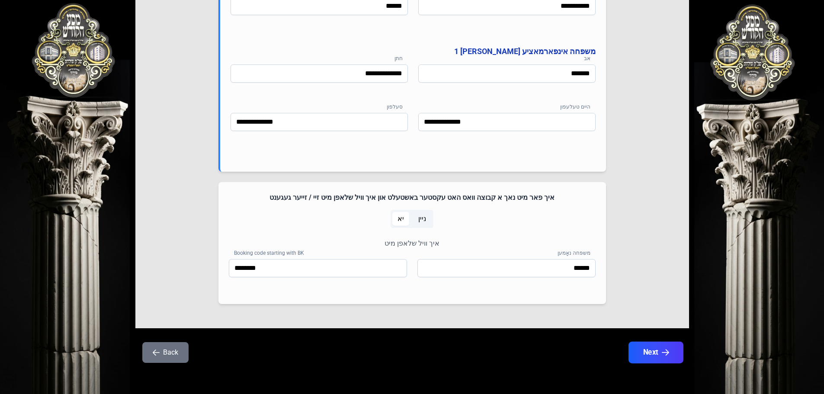 This screenshot has height=394, width=824. Describe the element at coordinates (412, 198) in the screenshot. I see `h4: איך פאר מיט נאך א קבוצה וואס האט עקסטער באשטעלט און איך וויל שלאפן מיט זיי / זייער געגענט` at that location.